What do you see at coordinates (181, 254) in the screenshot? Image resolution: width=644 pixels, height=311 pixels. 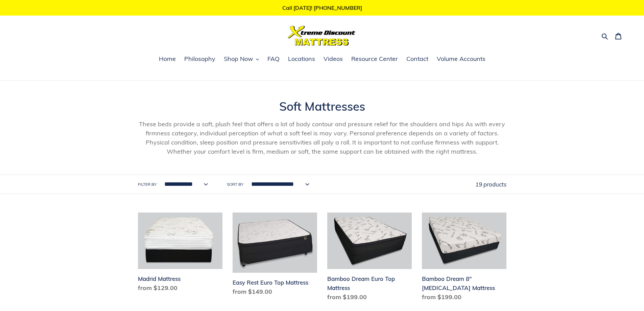 I see `a: Madrid Mattress` at bounding box center [181, 254].